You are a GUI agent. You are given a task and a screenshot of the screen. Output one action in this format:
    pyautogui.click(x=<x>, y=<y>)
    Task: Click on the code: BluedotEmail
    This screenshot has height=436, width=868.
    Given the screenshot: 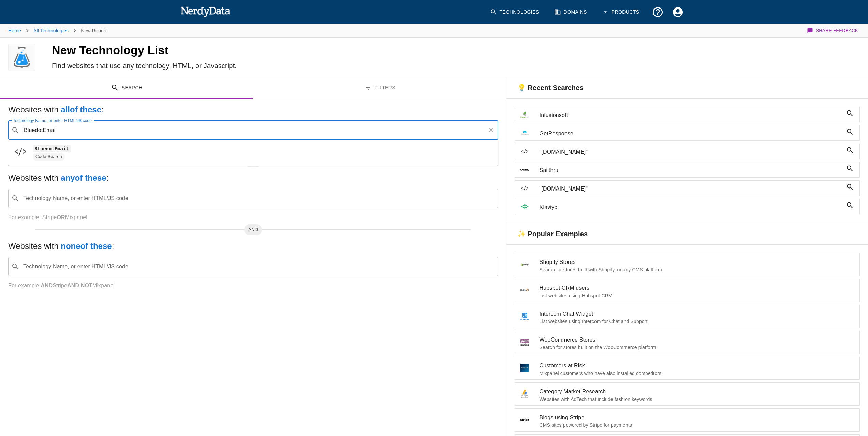 What is the action you would take?
    pyautogui.click(x=51, y=148)
    